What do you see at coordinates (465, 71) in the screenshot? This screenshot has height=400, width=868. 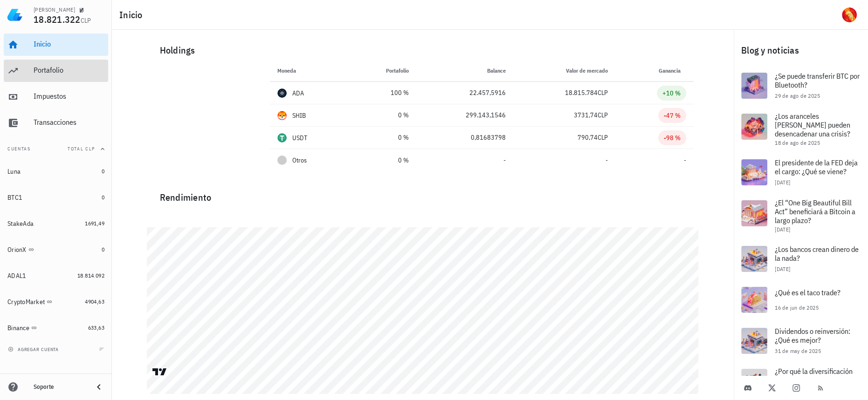 I see `th: Balance` at bounding box center [465, 71].